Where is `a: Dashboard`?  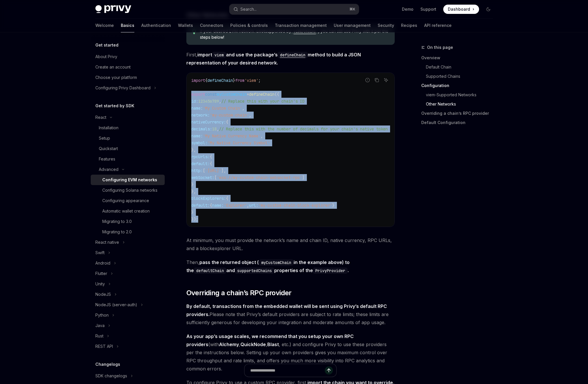 a: Dashboard is located at coordinates (461, 9).